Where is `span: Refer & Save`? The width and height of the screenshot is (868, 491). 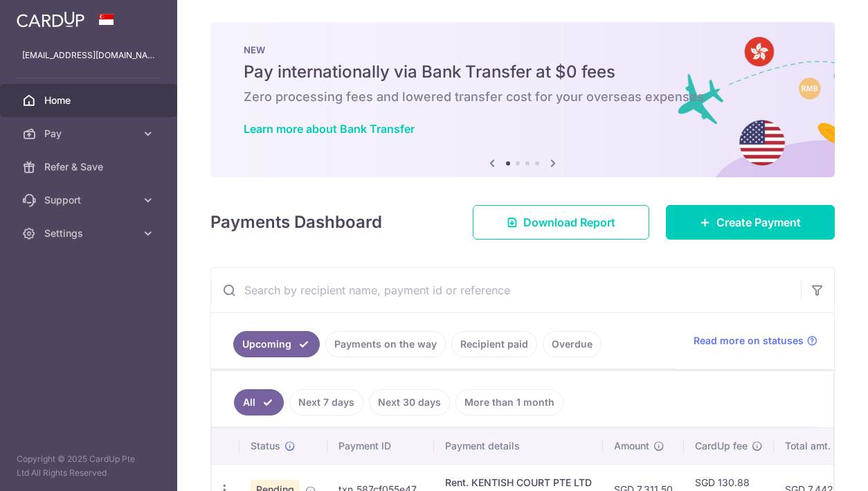
span: Refer & Save is located at coordinates (90, 167).